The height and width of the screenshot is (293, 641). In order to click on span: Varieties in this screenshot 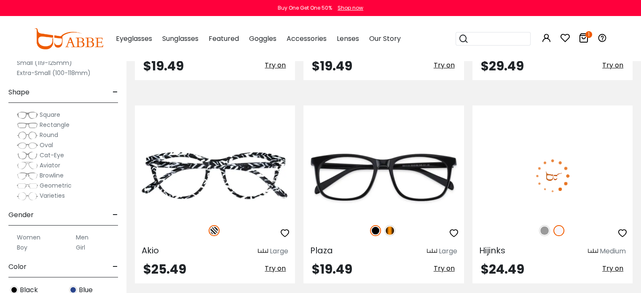, I will do `click(52, 196)`.